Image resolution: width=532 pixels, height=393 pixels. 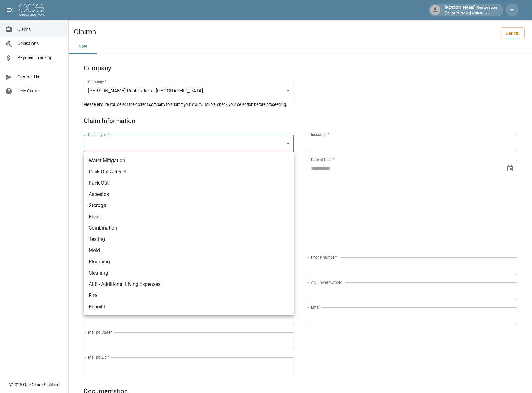 I want to click on li: Storage, so click(x=189, y=205).